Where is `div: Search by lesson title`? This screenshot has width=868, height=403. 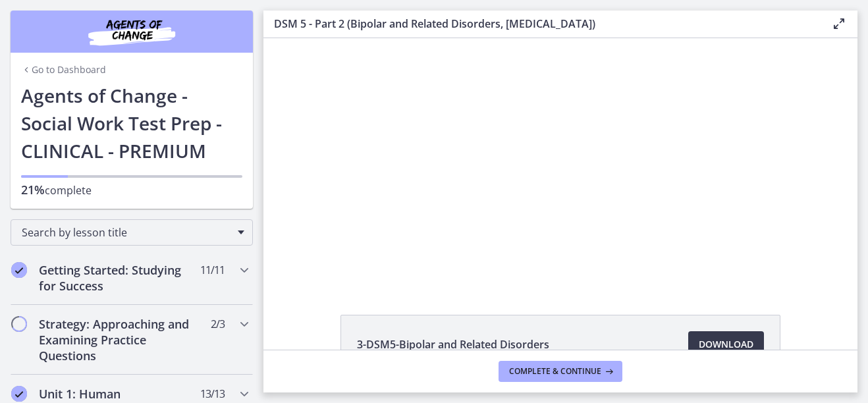 div: Search by lesson title is located at coordinates (132, 233).